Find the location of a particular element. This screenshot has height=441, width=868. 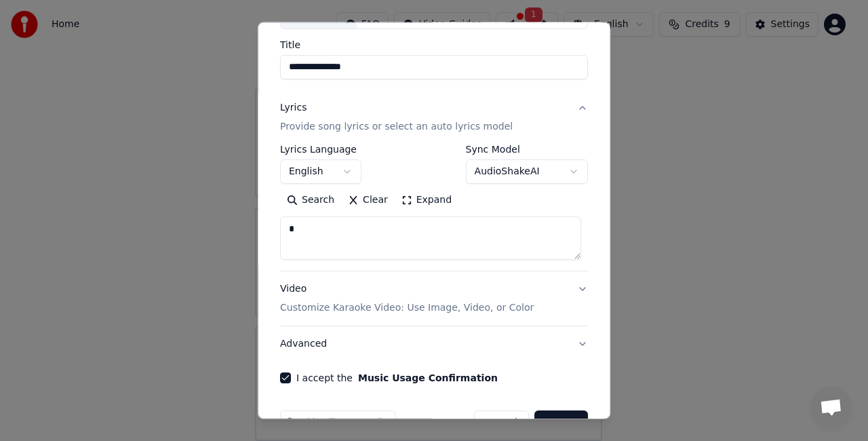

label: Lyrics Language is located at coordinates (320, 149).